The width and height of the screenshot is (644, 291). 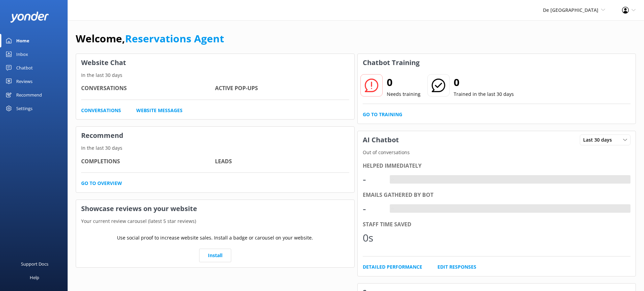 I want to click on h4: Conversations, so click(x=148, y=88).